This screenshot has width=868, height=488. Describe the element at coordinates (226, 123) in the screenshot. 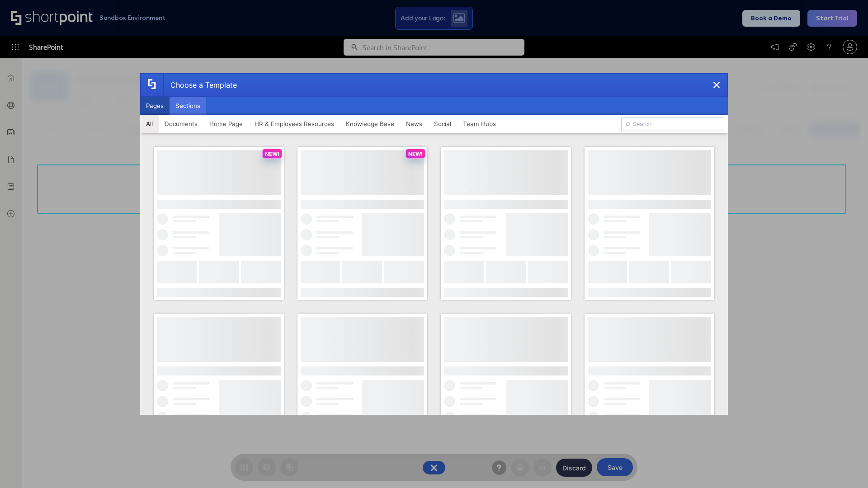

I see `button: Home Page` at that location.